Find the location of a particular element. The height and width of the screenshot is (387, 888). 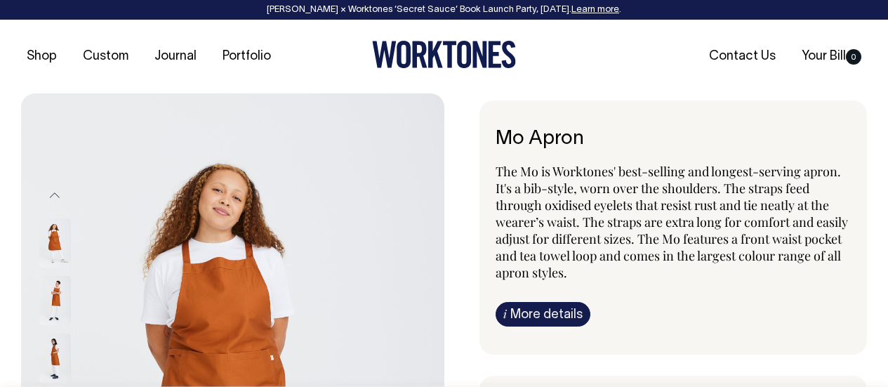

span: 0 is located at coordinates (854, 57).